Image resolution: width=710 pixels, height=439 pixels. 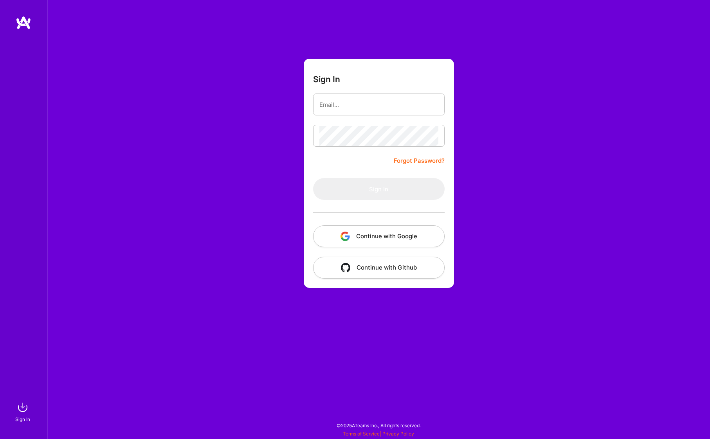 I want to click on input: Email..., so click(x=379, y=105).